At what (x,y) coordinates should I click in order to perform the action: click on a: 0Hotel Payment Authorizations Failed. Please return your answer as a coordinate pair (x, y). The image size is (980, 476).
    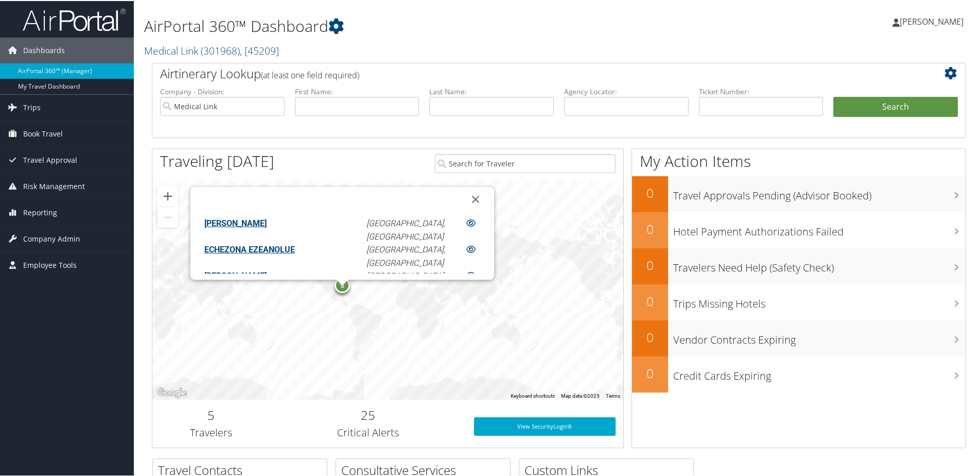
    Looking at the image, I should click on (799, 230).